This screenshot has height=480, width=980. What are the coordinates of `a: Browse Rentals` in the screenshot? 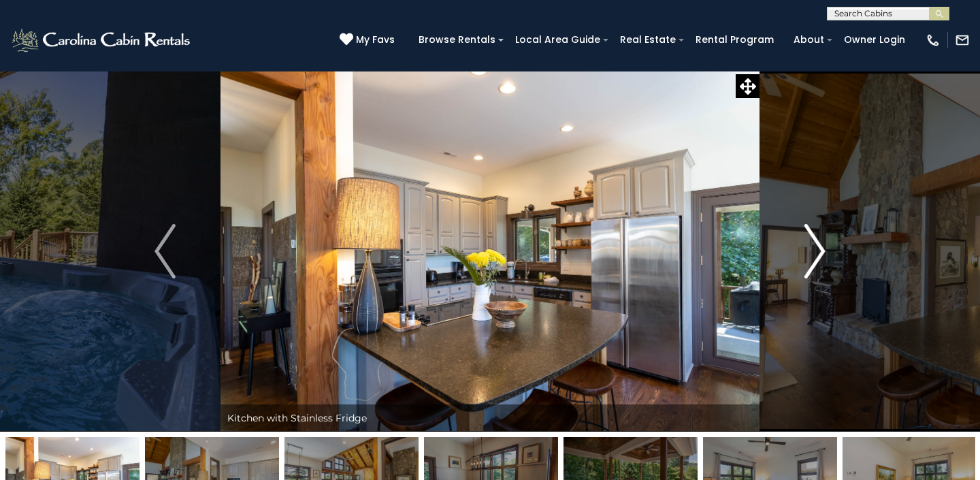 It's located at (456, 39).